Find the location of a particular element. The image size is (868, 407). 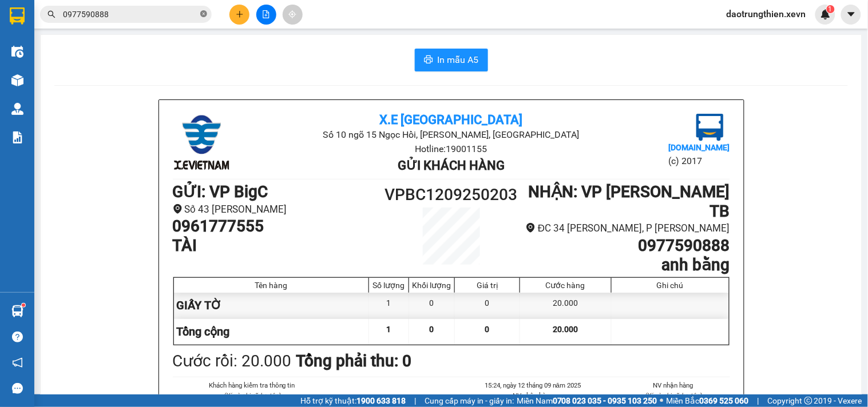

h1: TÀI is located at coordinates (277, 246).